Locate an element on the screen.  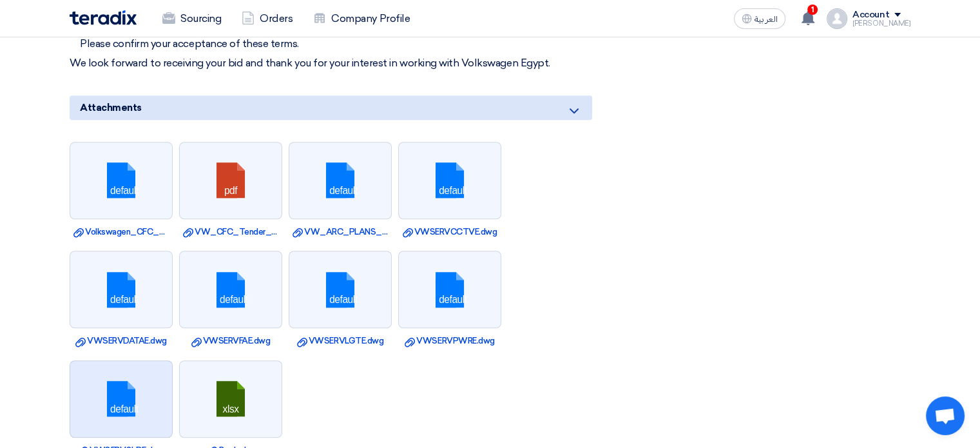
a: Sourcing is located at coordinates (192, 19).